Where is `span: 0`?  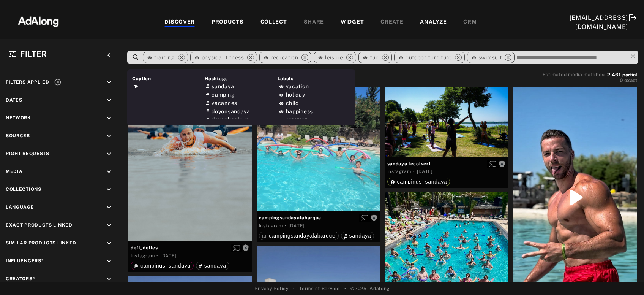
span: 0 is located at coordinates (621, 81).